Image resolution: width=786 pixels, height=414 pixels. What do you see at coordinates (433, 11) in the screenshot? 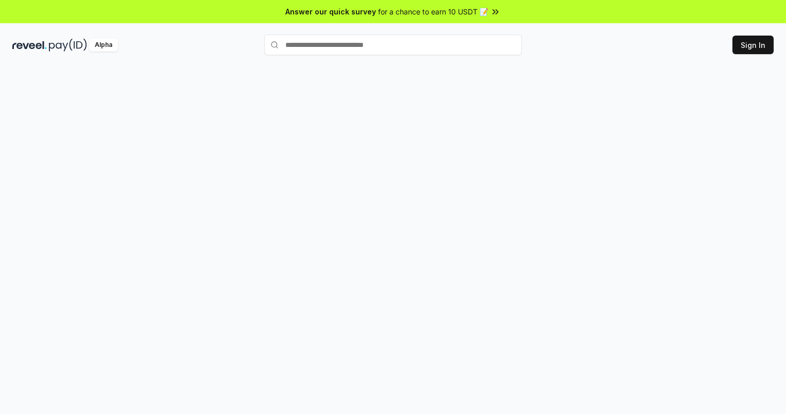
I see `span: for a chance to earn 10 USDT 📝` at bounding box center [433, 11].